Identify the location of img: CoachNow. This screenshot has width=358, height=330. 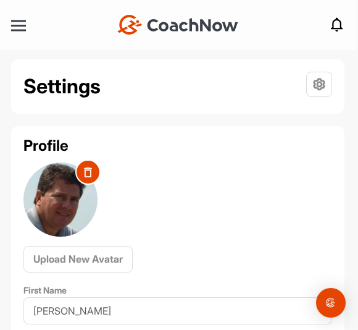
(178, 25).